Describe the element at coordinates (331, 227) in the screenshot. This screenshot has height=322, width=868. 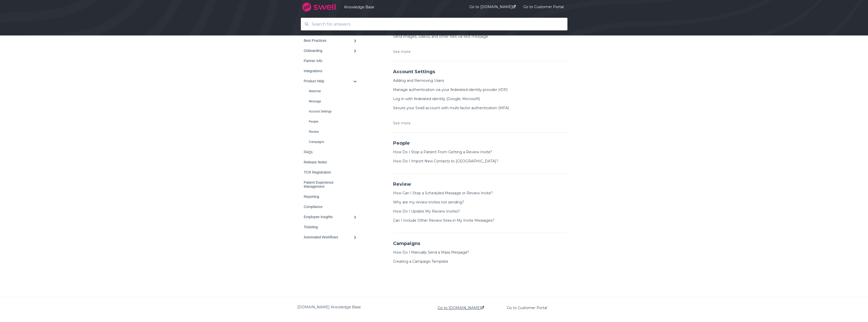
I see `a: Ticketing` at that location.